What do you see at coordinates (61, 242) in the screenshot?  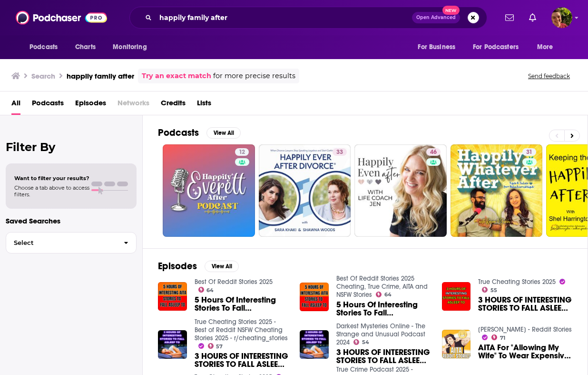 I see `span: Select` at bounding box center [61, 242].